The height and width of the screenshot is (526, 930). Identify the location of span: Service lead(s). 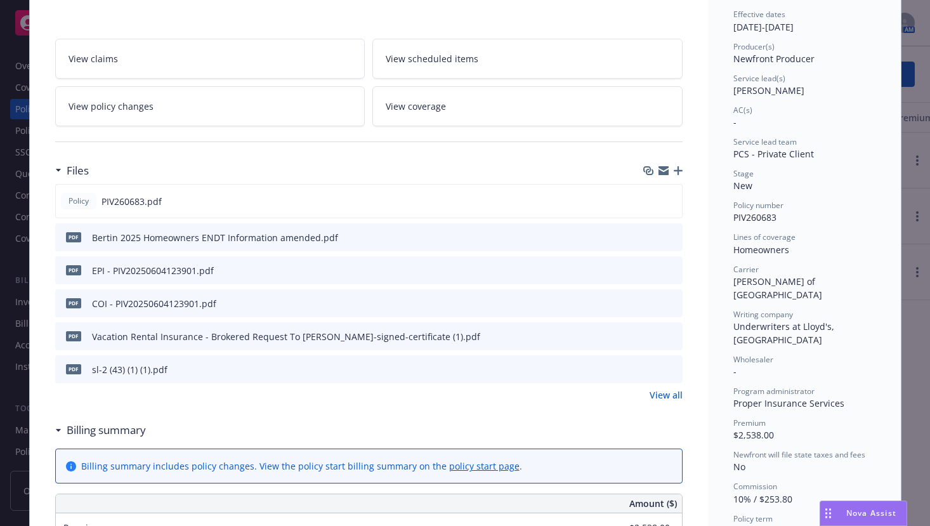
(759, 78).